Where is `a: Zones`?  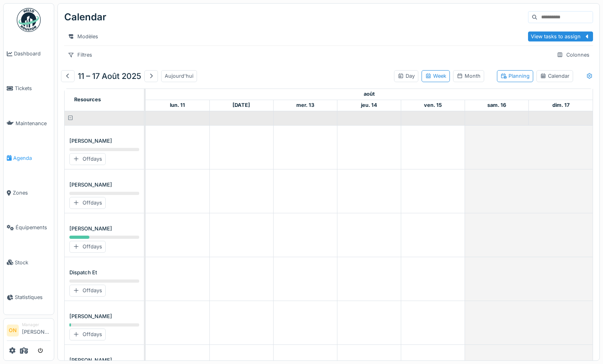 a: Zones is located at coordinates (29, 193).